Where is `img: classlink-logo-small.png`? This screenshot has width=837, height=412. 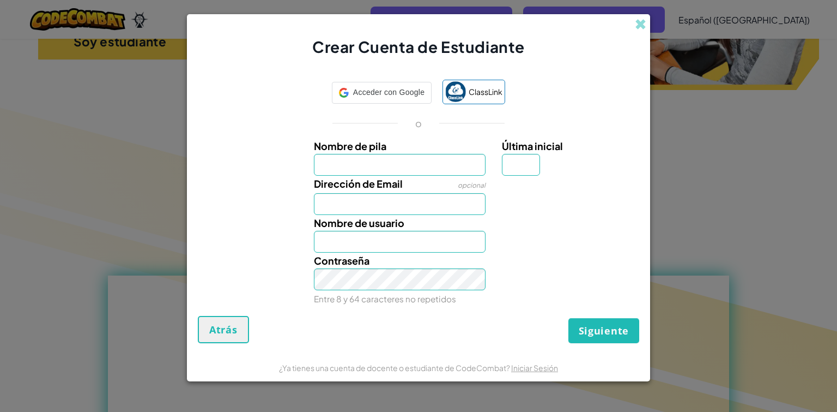 img: classlink-logo-small.png is located at coordinates (456, 92).